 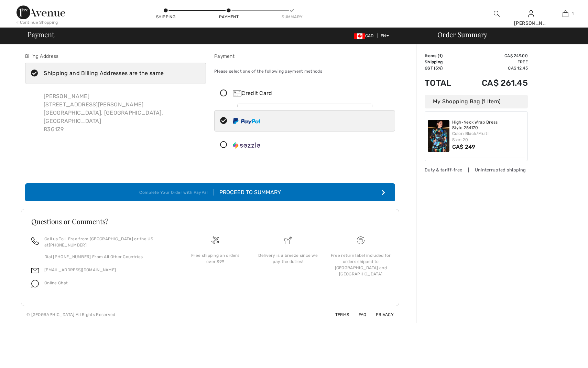 What do you see at coordinates (495, 83) in the screenshot?
I see `td: CA$ 261.45` at bounding box center [495, 83].